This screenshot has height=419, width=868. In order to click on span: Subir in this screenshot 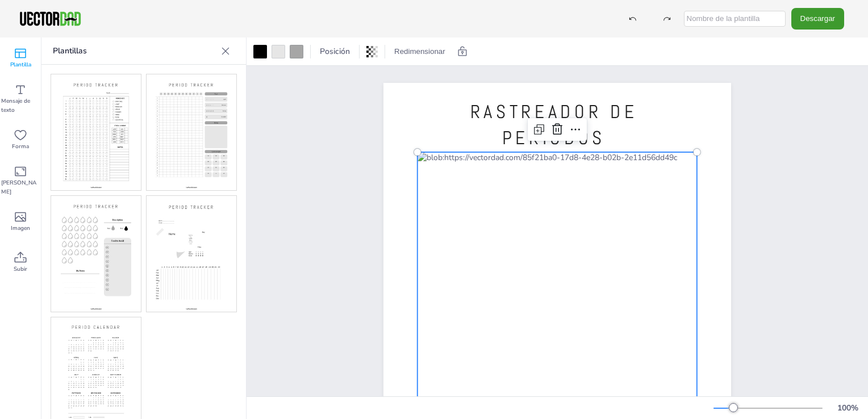, I will do `click(20, 269)`.